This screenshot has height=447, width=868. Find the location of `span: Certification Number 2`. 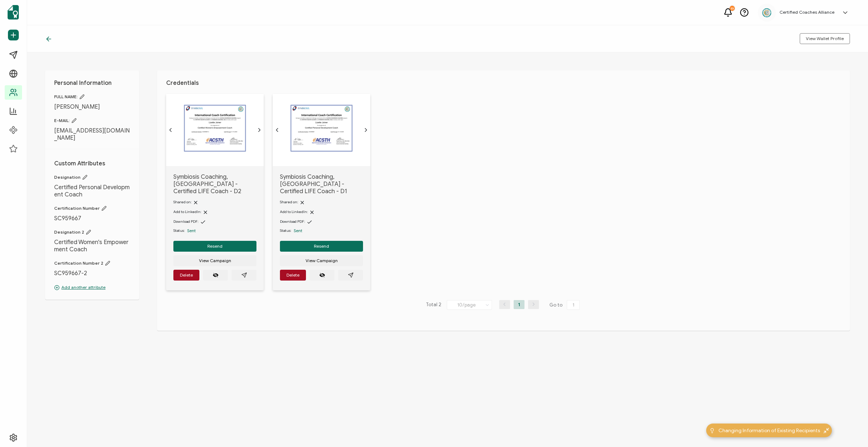

span: Certification Number 2 is located at coordinates (92, 263).